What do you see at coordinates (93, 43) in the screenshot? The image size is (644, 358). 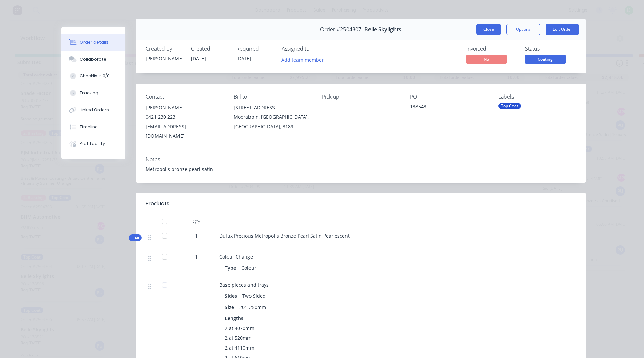 I see `button: Order details` at bounding box center [93, 43].